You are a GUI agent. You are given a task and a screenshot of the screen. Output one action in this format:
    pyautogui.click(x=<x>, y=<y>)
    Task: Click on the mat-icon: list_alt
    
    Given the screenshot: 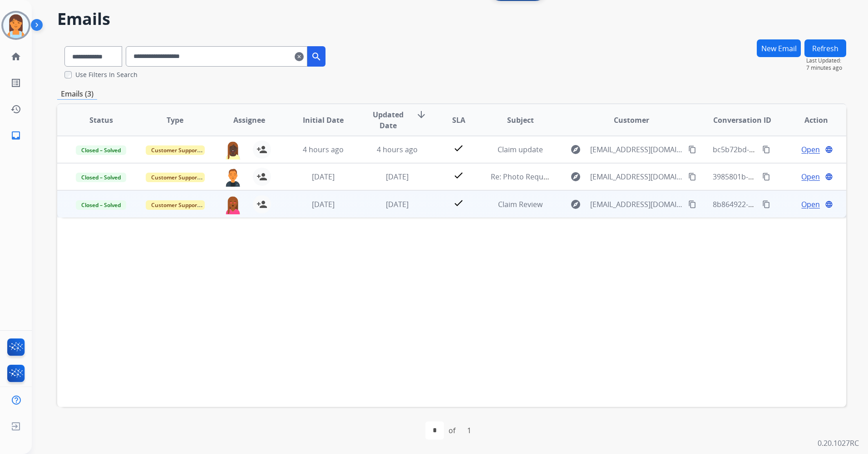 What is the action you would take?
    pyautogui.click(x=16, y=83)
    